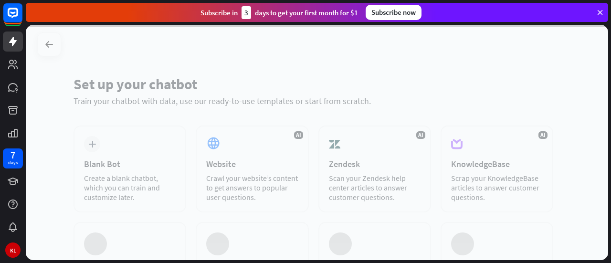 The image size is (611, 263). Describe the element at coordinates (279, 12) in the screenshot. I see `div: Subscribe in days to get your first month for $1` at that location.